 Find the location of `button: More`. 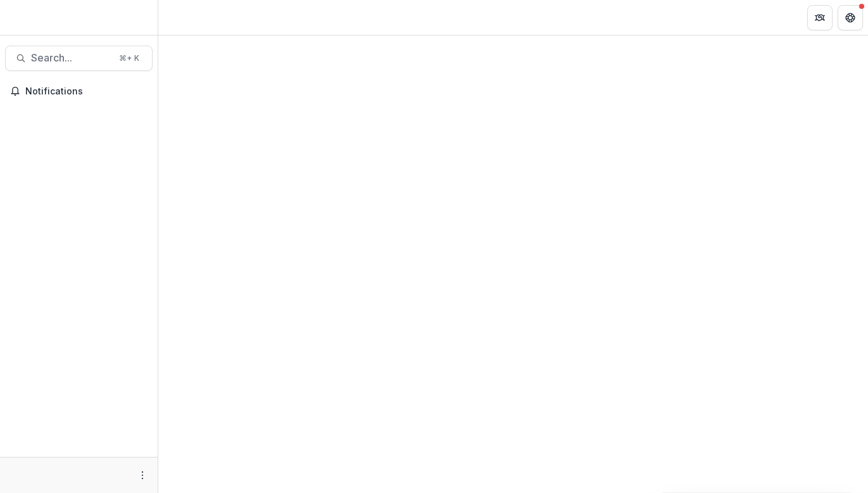

button: More is located at coordinates (143, 476).